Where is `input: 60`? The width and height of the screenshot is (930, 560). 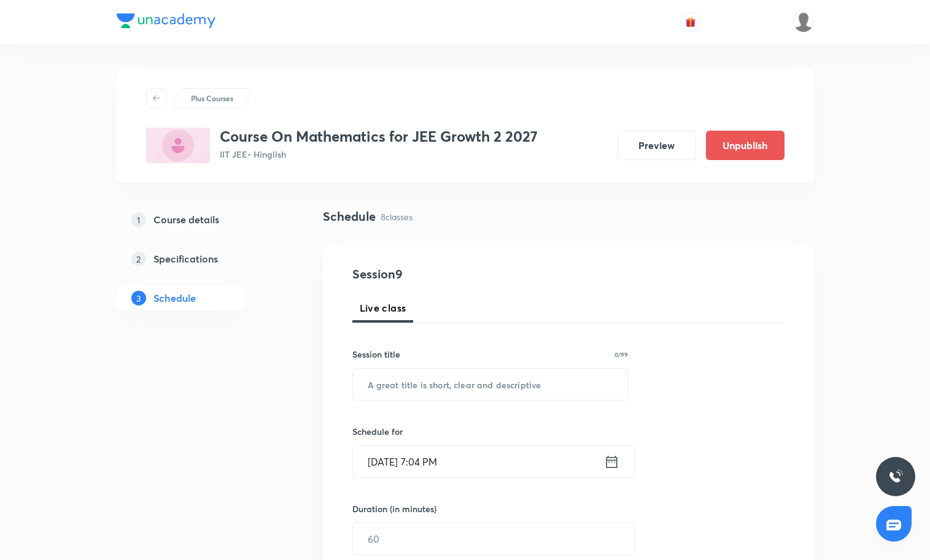 input: 60 is located at coordinates (493, 538).